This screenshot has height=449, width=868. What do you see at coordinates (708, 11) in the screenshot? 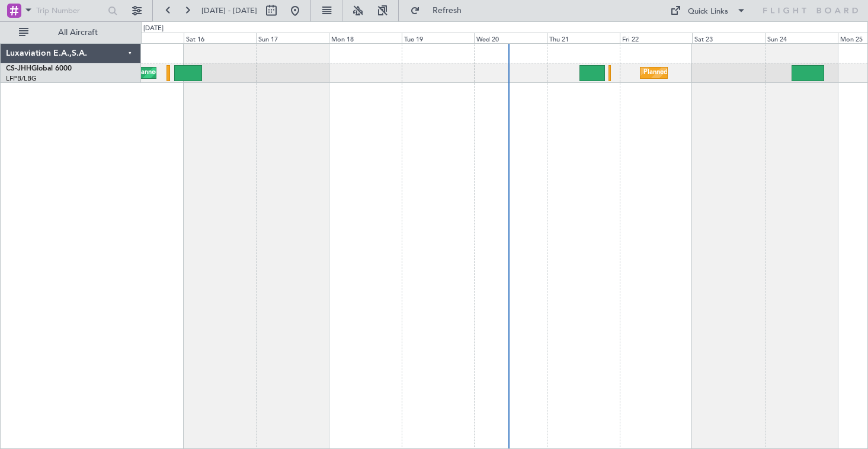
I see `div: Quick Links` at bounding box center [708, 11].